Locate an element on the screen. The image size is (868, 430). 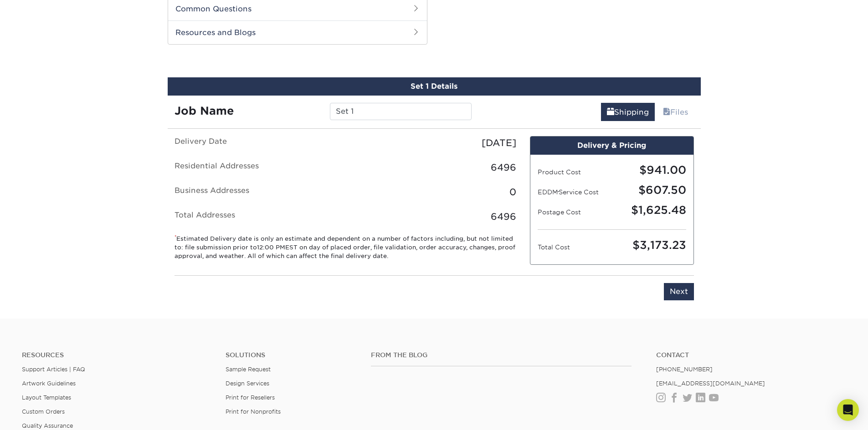
a: Files is located at coordinates (675, 112).